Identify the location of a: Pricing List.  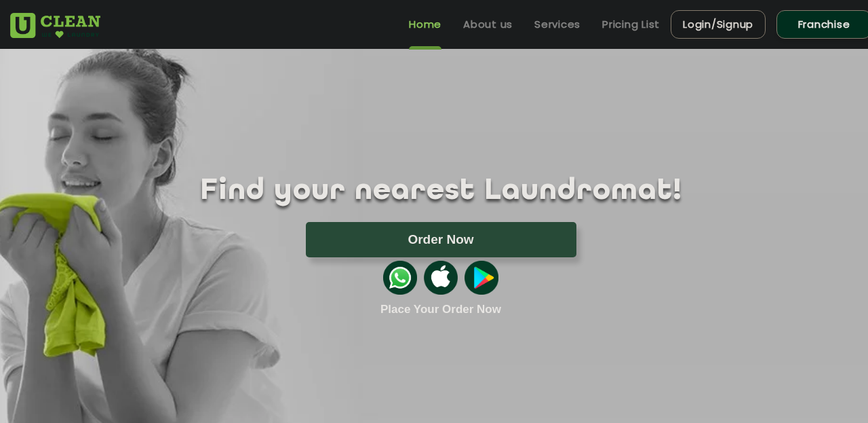
(630, 24).